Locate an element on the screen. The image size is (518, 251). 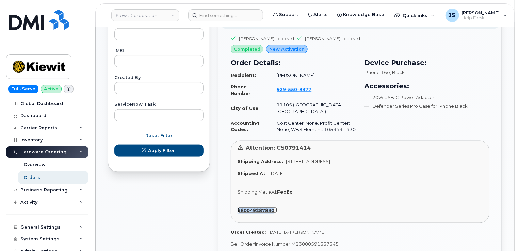
span: Quicklinks is located at coordinates (415, 15).